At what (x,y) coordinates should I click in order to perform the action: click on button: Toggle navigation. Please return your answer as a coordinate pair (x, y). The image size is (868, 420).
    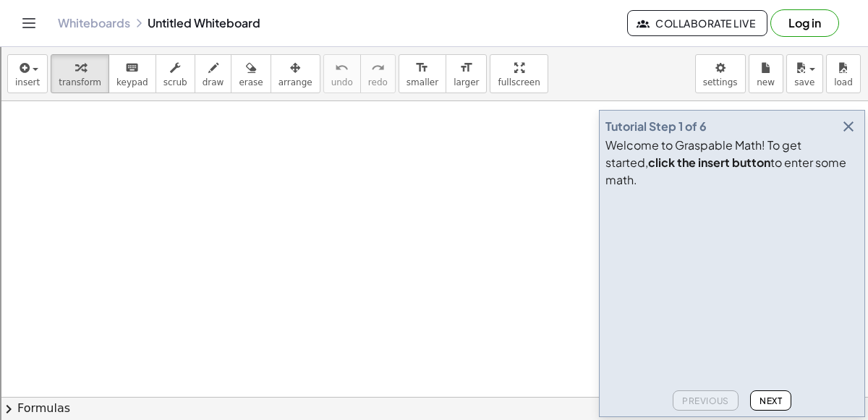
    Looking at the image, I should click on (29, 23).